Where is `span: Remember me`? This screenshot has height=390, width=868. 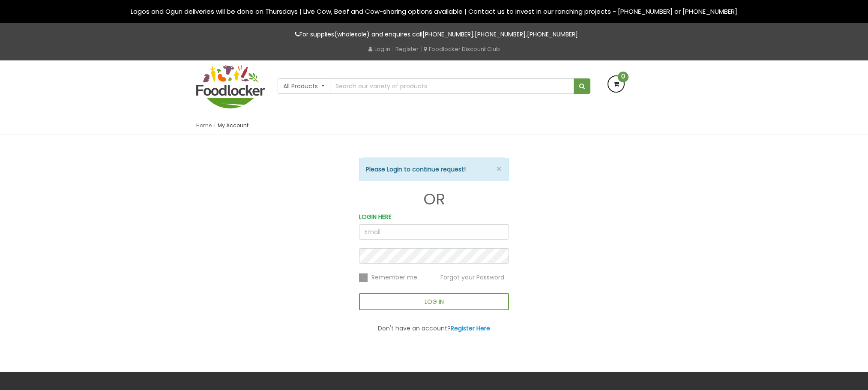
span: Remember me is located at coordinates (394, 277).